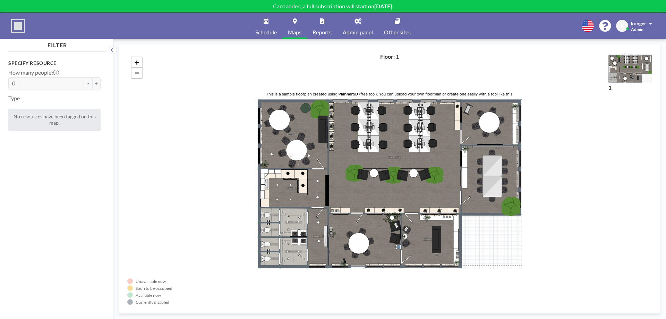 The image size is (666, 319). I want to click on div: Soon to be occupied, so click(154, 288).